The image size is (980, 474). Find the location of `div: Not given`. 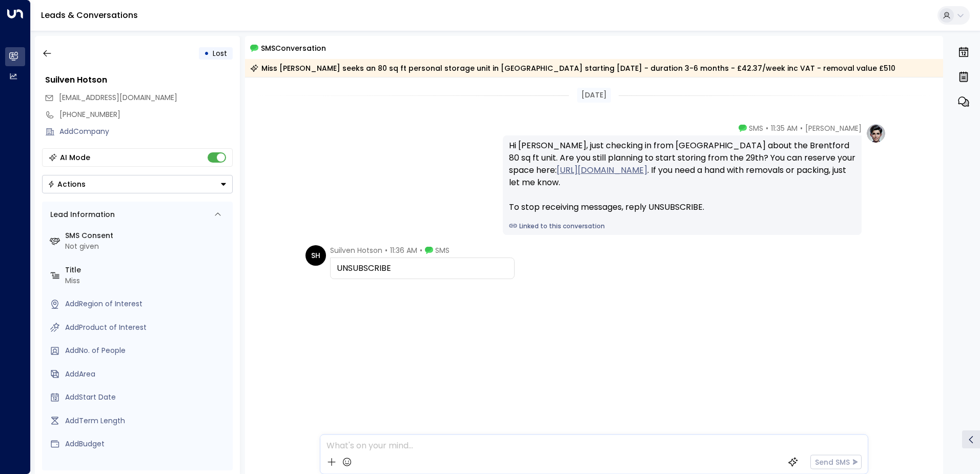

div: Not given is located at coordinates (146, 246).